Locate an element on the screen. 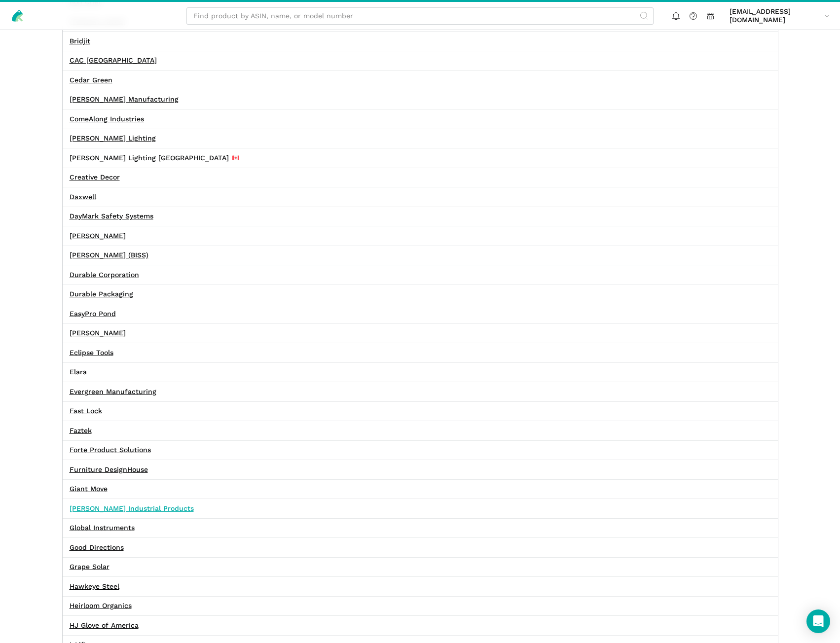 This screenshot has width=840, height=643. a: Grape Solar is located at coordinates (90, 567).